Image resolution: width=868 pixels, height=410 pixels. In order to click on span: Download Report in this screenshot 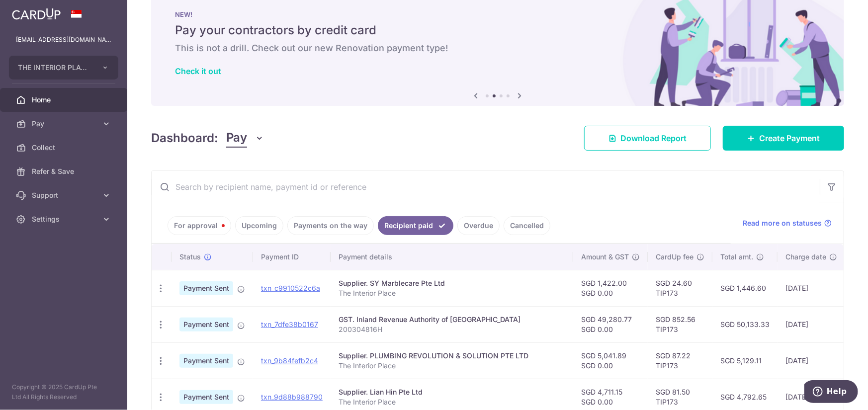, I will do `click(653, 138)`.